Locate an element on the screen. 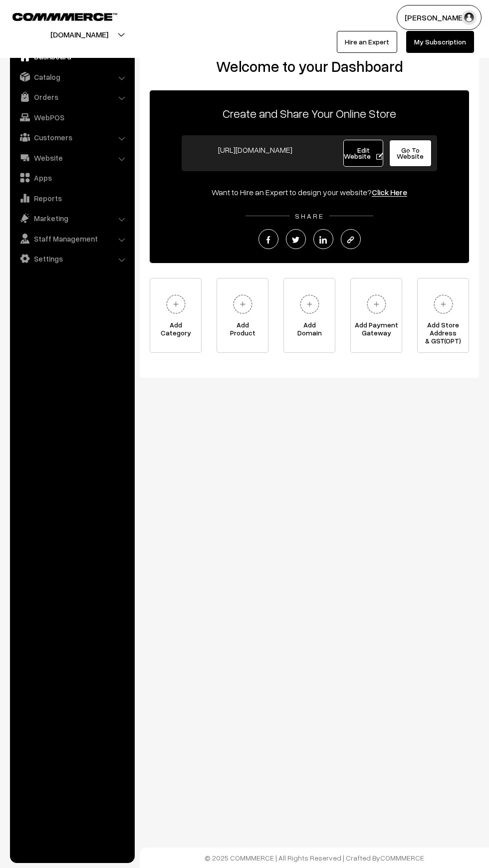  a: Settings is located at coordinates (72, 259).